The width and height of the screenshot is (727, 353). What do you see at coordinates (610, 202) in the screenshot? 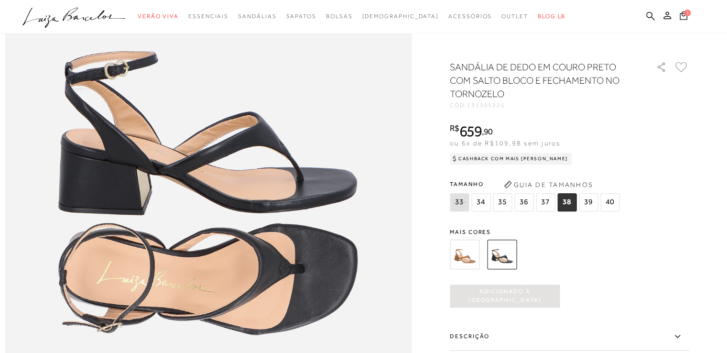
I see `span: 40` at bounding box center [610, 202].